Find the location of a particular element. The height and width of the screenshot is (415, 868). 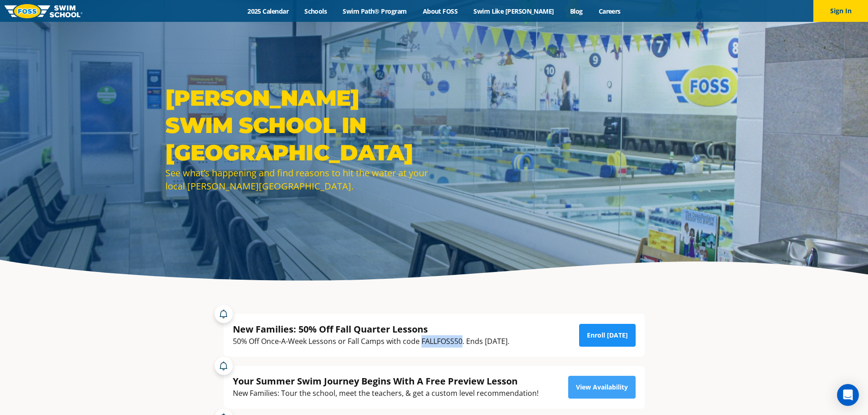

a: Blog is located at coordinates (576, 11).